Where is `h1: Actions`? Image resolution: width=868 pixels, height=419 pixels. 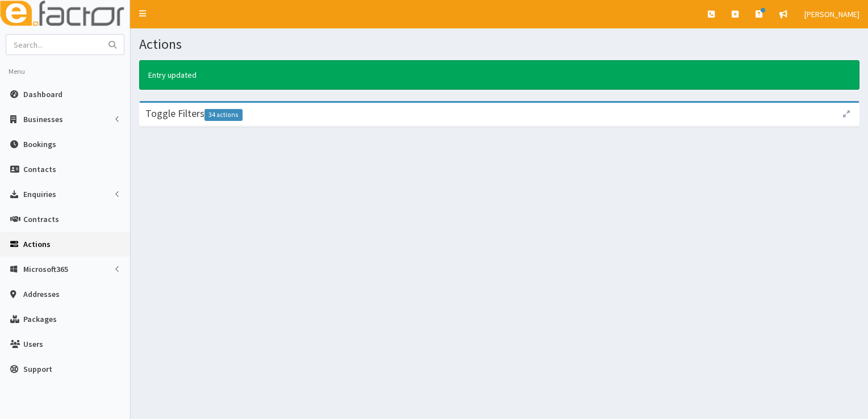 h1: Actions is located at coordinates (500, 44).